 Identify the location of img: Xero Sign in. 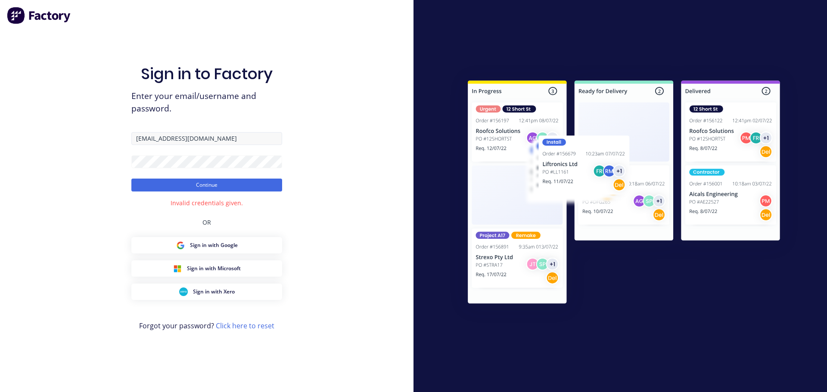
(183, 292).